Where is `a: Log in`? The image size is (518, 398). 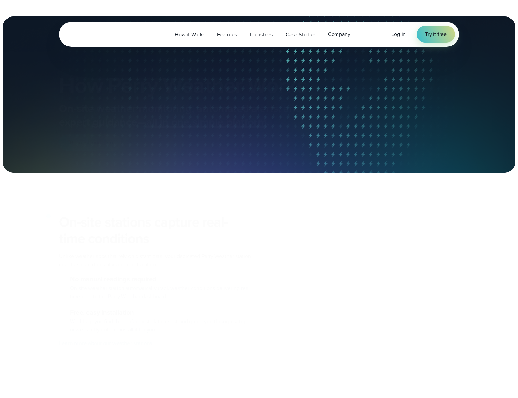 a: Log in is located at coordinates (398, 34).